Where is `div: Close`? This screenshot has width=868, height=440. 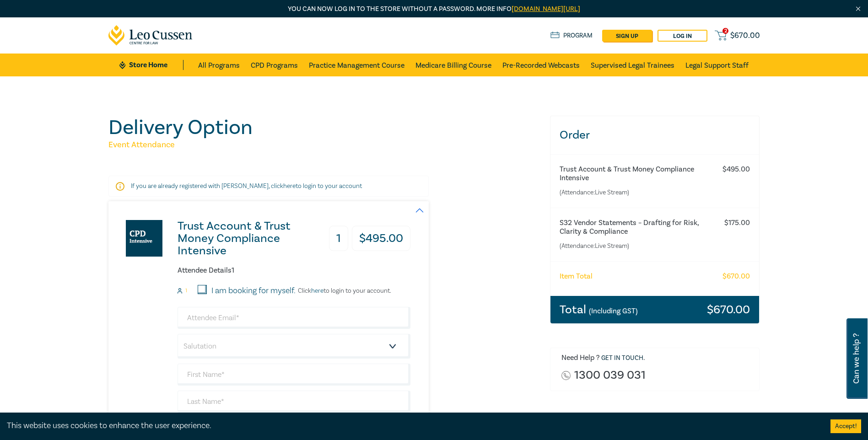
div: Close is located at coordinates (858, 9).